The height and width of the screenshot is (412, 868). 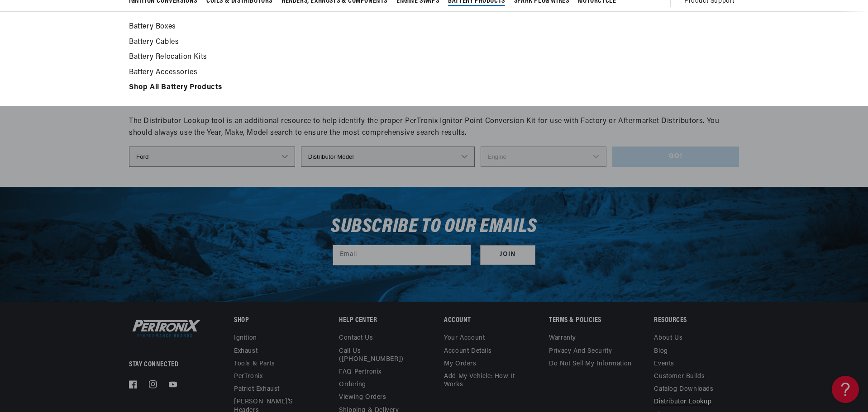 I want to click on a: About Us, so click(x=668, y=339).